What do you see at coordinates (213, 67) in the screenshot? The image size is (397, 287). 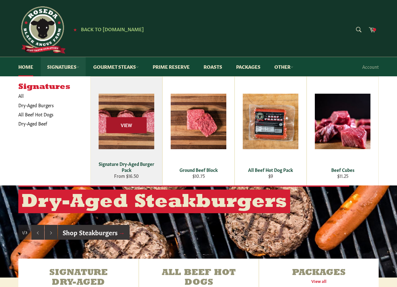 I see `a: Roasts` at bounding box center [213, 67].